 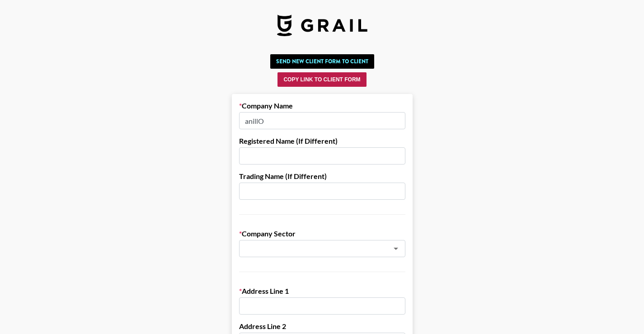 I want to click on button: Copy Link to Client Form, so click(x=322, y=80).